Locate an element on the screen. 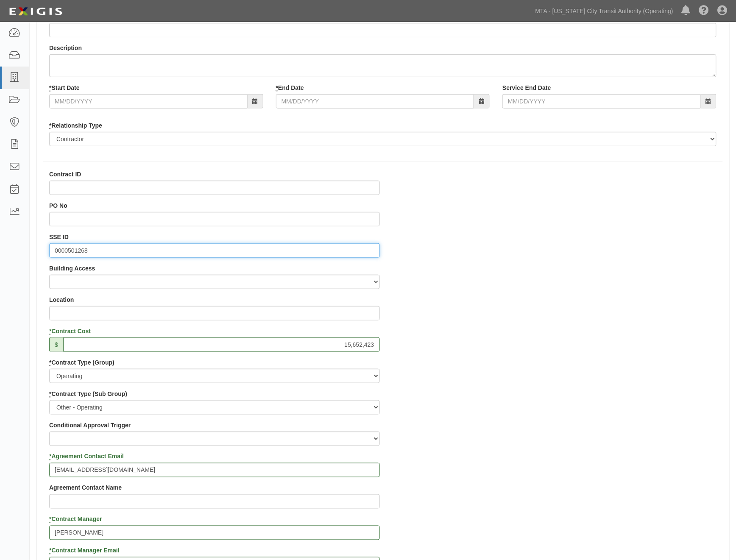 This screenshot has height=560, width=736. label: Contract Type (Group) is located at coordinates (82, 362).